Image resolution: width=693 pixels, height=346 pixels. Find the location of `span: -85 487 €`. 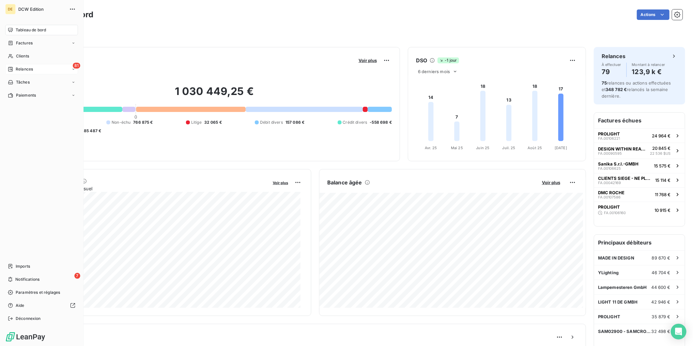

span: -85 487 € is located at coordinates (91, 131).